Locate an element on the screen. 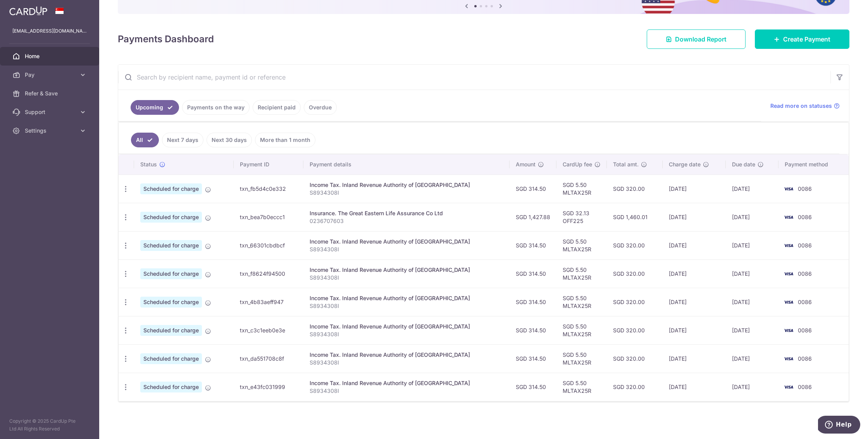 Image resolution: width=868 pixels, height=439 pixels. span: CardUp fee is located at coordinates (577, 165).